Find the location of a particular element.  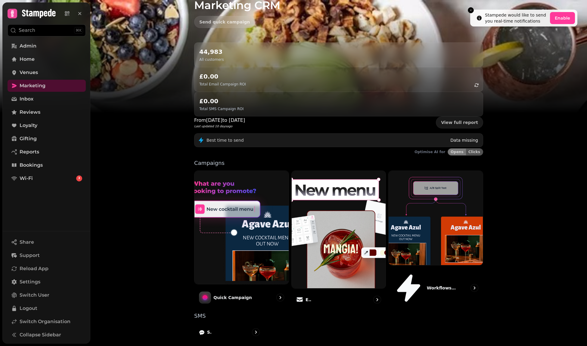

button: Close toast is located at coordinates (471, 10).